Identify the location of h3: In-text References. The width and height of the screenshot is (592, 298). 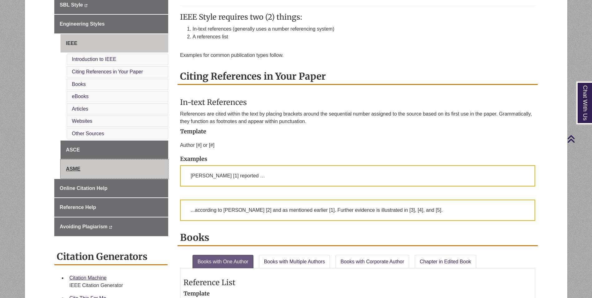
(358, 102).